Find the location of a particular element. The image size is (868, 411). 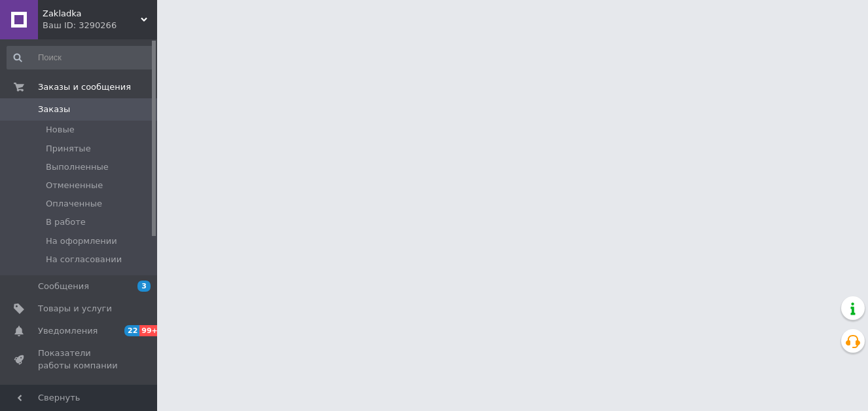

span: Панель управления is located at coordinates (79, 394).